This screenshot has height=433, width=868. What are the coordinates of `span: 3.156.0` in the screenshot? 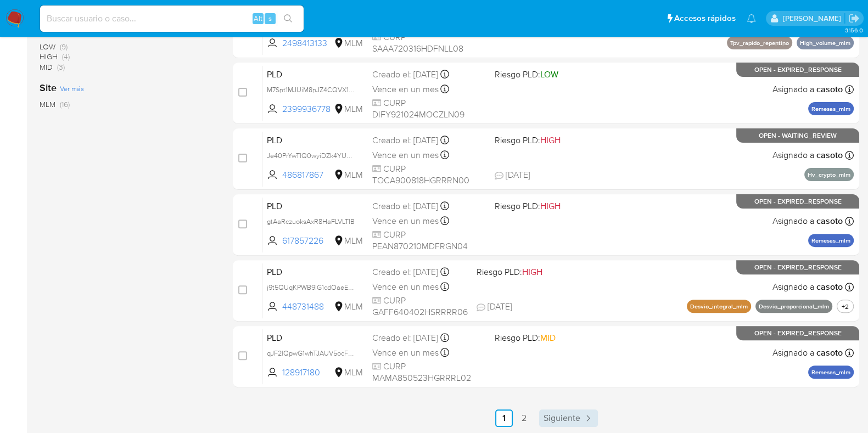 It's located at (854, 30).